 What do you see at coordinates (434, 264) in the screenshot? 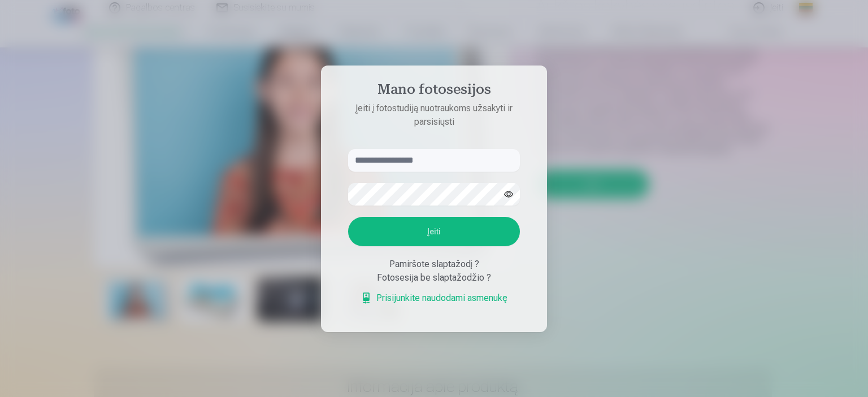
I see `div: Pamiršote slaptažodį ?` at bounding box center [434, 264].